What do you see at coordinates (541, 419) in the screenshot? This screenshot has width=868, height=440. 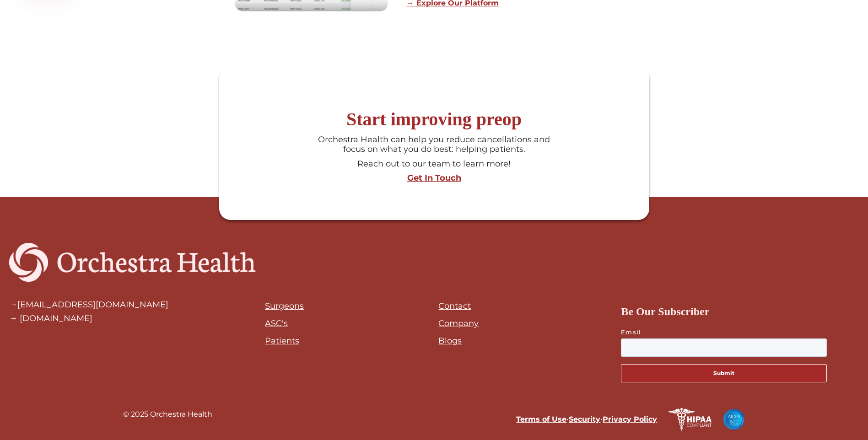 I see `a: Terms of Use` at bounding box center [541, 419].